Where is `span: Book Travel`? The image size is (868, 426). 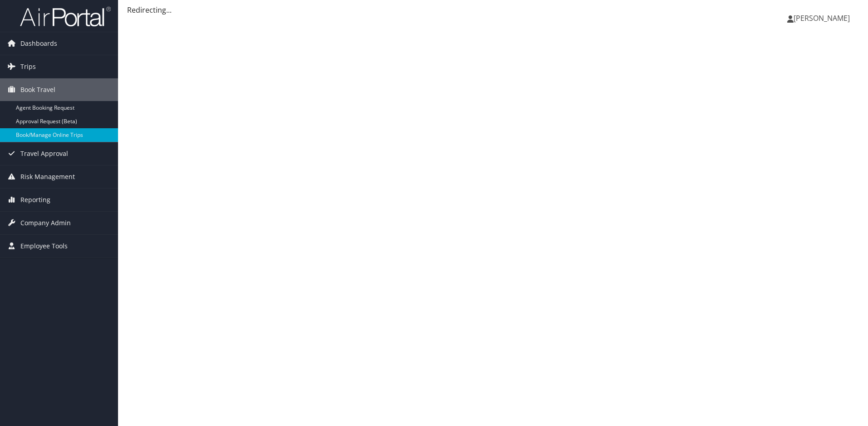 span: Book Travel is located at coordinates (38, 90).